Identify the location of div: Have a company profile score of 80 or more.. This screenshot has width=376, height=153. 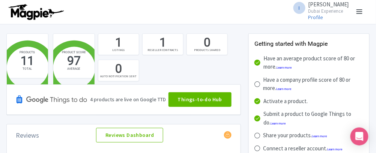
(313, 84).